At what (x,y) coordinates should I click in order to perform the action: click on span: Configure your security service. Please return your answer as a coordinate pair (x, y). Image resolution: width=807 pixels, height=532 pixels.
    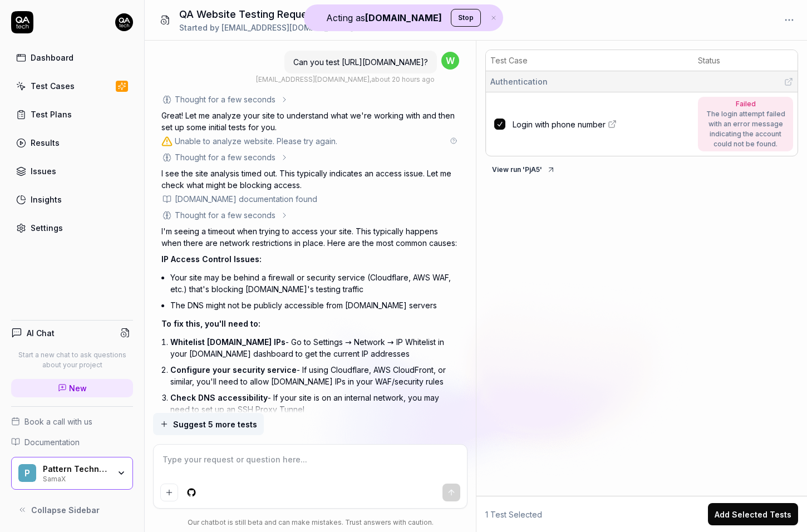
    Looking at the image, I should click on (233, 370).